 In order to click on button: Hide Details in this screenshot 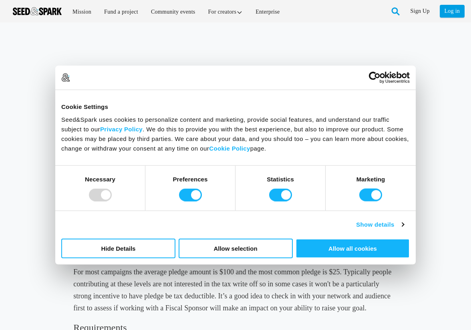, I will do `click(118, 248)`.